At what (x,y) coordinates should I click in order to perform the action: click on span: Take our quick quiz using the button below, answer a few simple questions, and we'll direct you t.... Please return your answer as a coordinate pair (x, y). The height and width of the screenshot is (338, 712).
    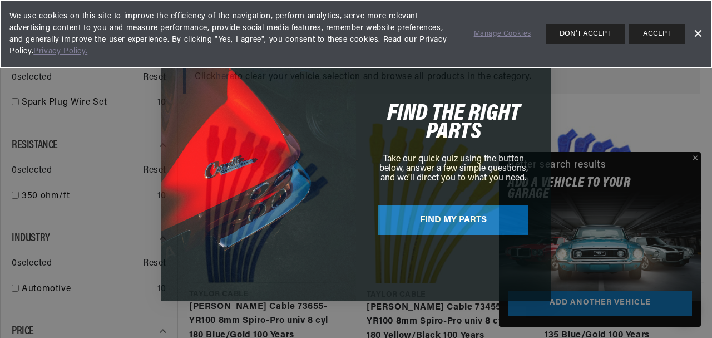
    Looking at the image, I should click on (453, 169).